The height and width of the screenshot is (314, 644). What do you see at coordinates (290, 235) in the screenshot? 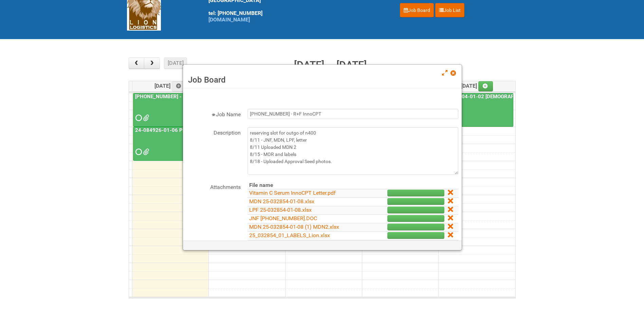
I see `a: 25_032854_01_LABELS_Lion.xlsx` at bounding box center [290, 235].